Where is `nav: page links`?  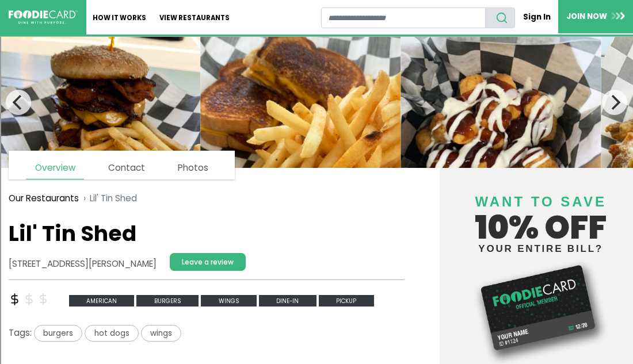
nav: page links is located at coordinates (122, 165).